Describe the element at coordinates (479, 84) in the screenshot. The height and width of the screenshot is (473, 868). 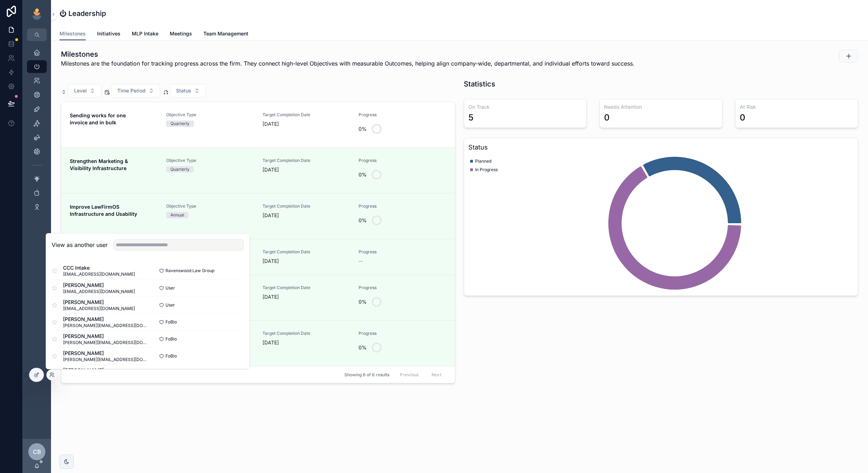
I see `h1: Statistics` at that location.